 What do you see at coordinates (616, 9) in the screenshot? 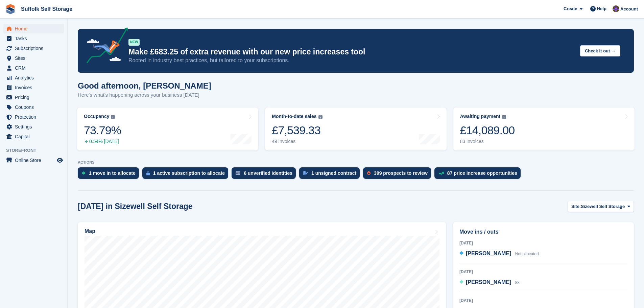
I see `img: Emma` at bounding box center [616, 9].